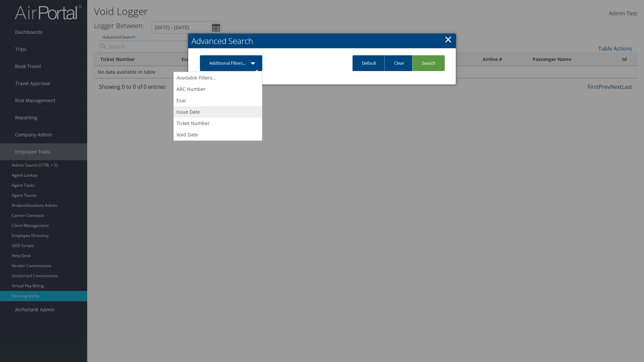 This screenshot has width=644, height=362. Describe the element at coordinates (218, 112) in the screenshot. I see `a: Issue Date` at that location.